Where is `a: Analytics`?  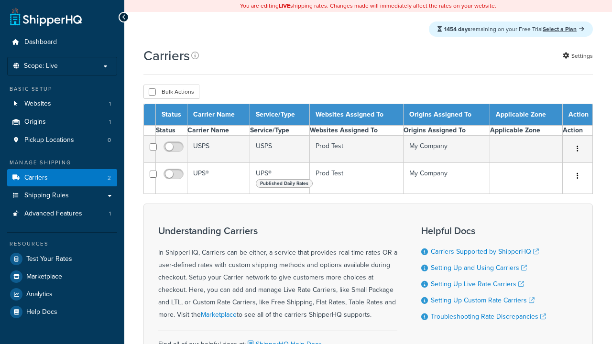 a: Analytics is located at coordinates (62, 295).